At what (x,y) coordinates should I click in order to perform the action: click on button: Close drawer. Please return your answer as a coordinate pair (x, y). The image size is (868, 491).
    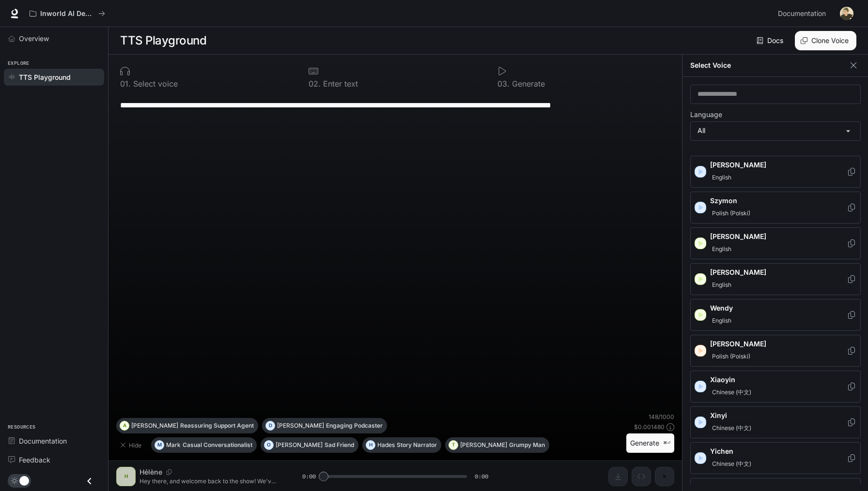
    Looking at the image, I should click on (89, 481).